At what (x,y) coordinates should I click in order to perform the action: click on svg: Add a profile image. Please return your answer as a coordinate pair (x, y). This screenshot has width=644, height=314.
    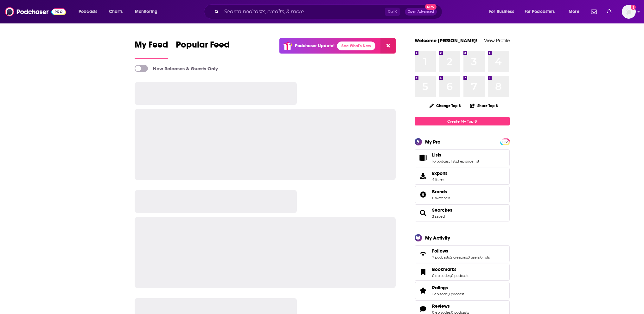
    Looking at the image, I should click on (634, 7).